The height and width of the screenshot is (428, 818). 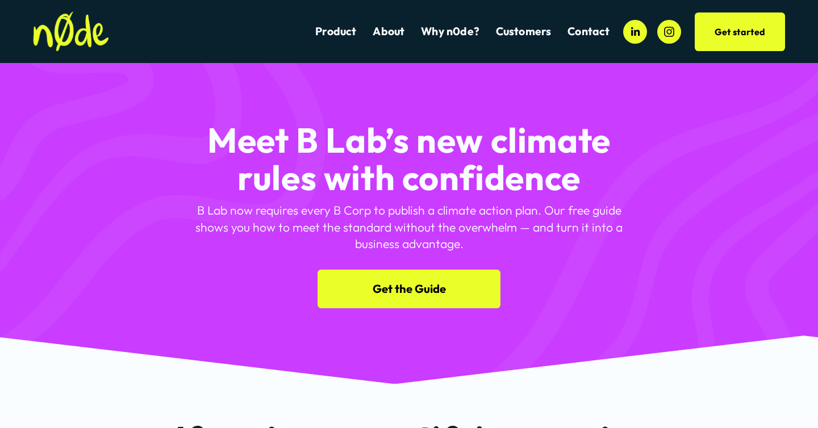 I want to click on a: Why n0de?, so click(x=450, y=31).